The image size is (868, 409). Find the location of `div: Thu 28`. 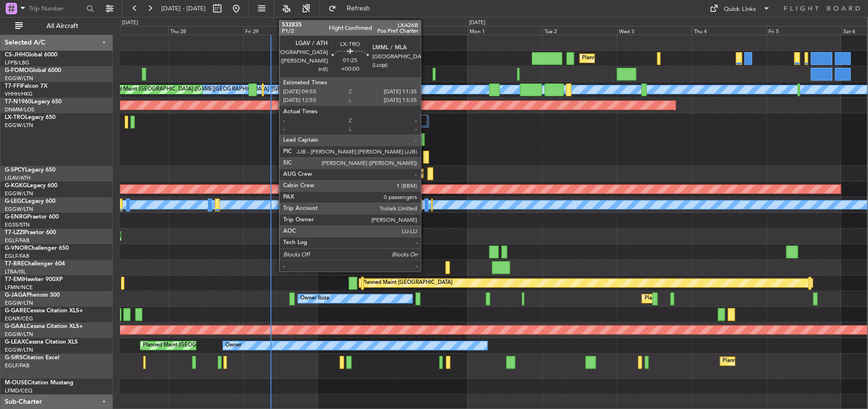

div: Thu 28 is located at coordinates (206, 30).